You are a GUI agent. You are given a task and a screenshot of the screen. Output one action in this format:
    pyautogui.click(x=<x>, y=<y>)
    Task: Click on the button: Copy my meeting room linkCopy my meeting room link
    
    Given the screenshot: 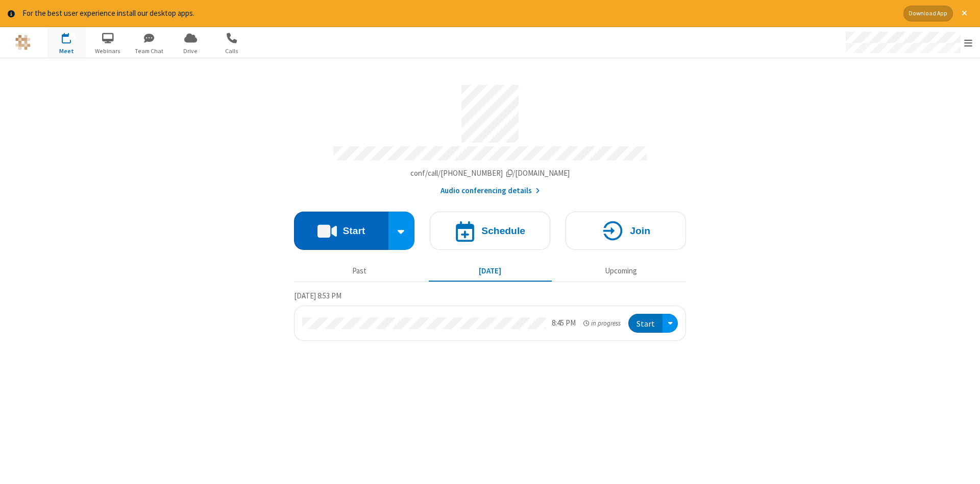 What is the action you would take?
    pyautogui.click(x=490, y=173)
    